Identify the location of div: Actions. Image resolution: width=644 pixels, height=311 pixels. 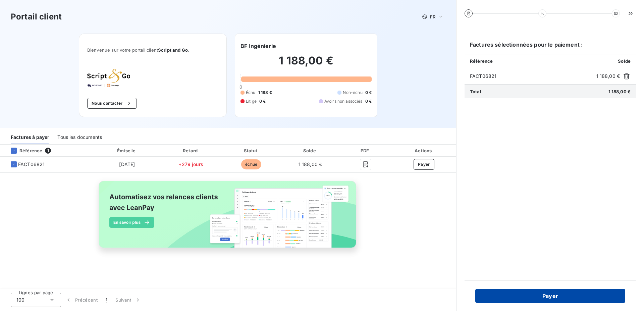
(424, 151).